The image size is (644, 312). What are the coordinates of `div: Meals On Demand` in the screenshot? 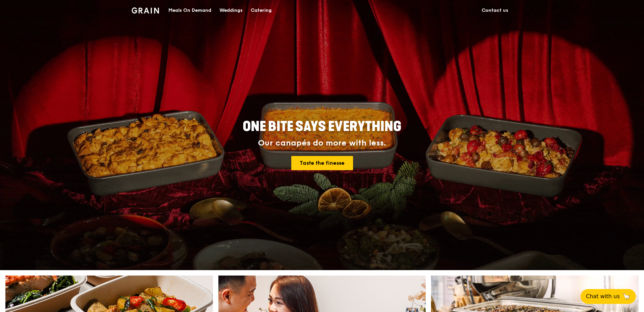 It's located at (190, 10).